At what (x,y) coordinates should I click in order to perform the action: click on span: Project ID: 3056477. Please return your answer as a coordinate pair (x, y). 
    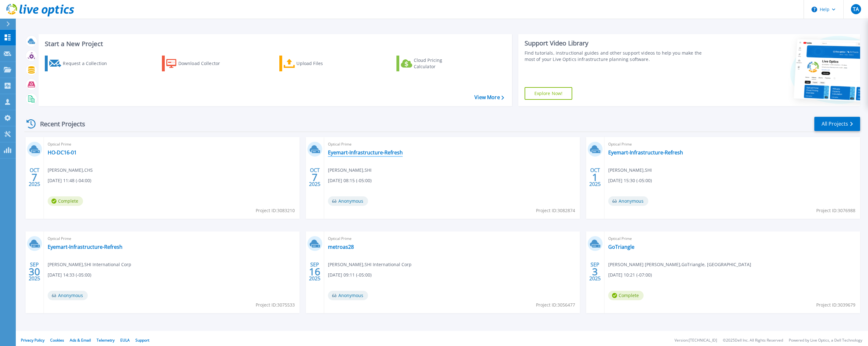
    Looking at the image, I should click on (556, 305).